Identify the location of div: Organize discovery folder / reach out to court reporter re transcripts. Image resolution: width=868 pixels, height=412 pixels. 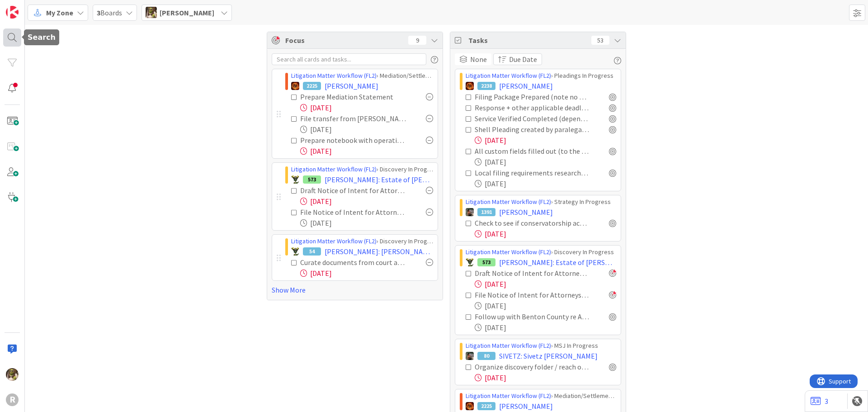
(532, 367).